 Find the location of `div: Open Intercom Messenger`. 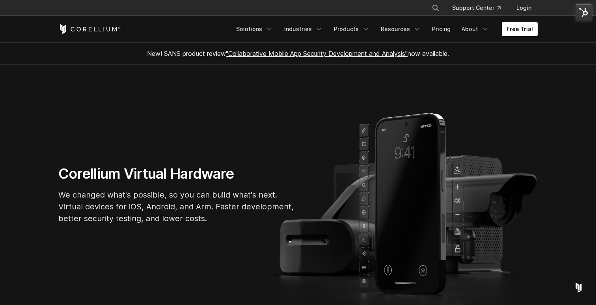

div: Open Intercom Messenger is located at coordinates (578, 288).